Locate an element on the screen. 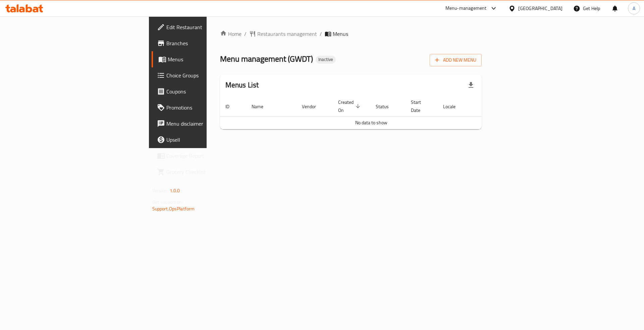 The image size is (644, 330). span: Branches is located at coordinates (209, 43).